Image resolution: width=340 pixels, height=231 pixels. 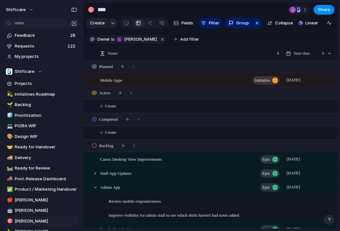 What do you see at coordinates (41, 190) in the screenshot?
I see `a: ✅Product / Marketing Handover` at bounding box center [41, 190].